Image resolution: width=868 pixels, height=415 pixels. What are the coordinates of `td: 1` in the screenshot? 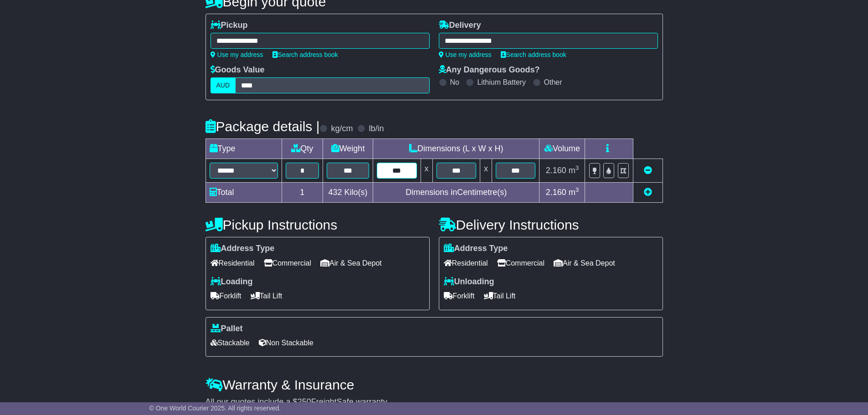 It's located at (302, 192).